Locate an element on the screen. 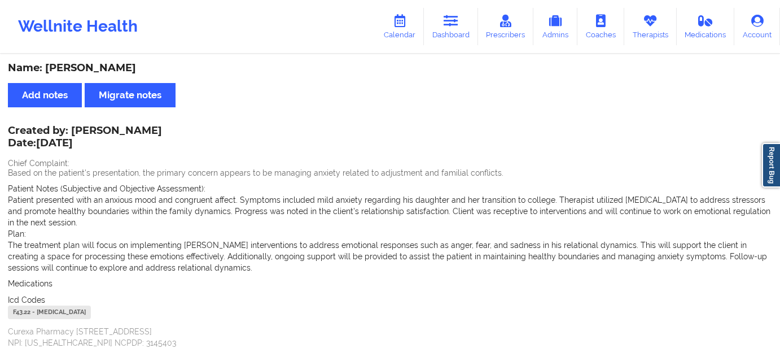  a: Account is located at coordinates (757, 27).